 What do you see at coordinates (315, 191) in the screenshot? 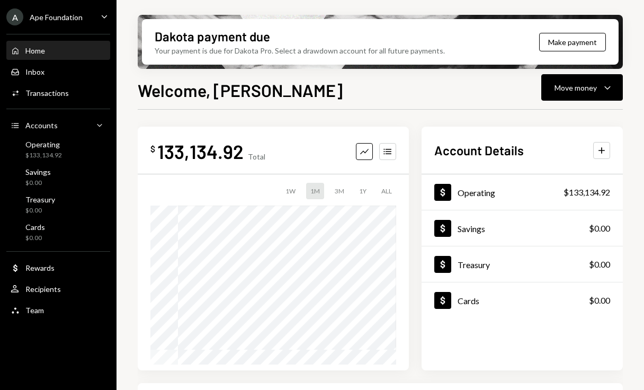
I see `div: 1M` at bounding box center [315, 191].